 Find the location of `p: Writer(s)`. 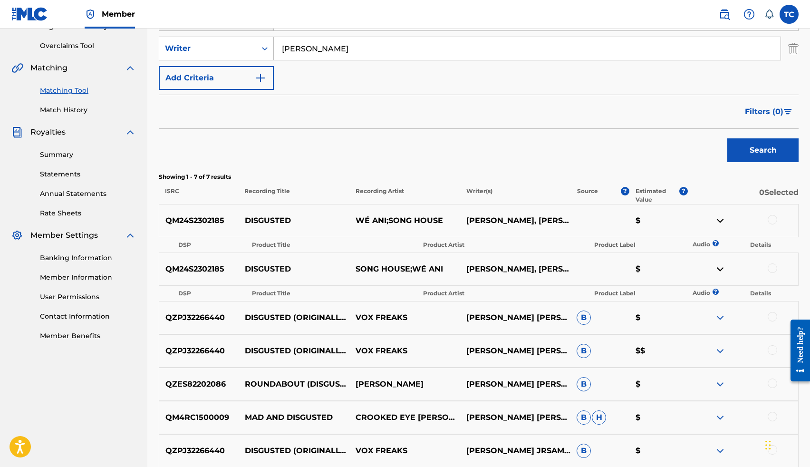

p: Writer(s) is located at coordinates (515, 195).